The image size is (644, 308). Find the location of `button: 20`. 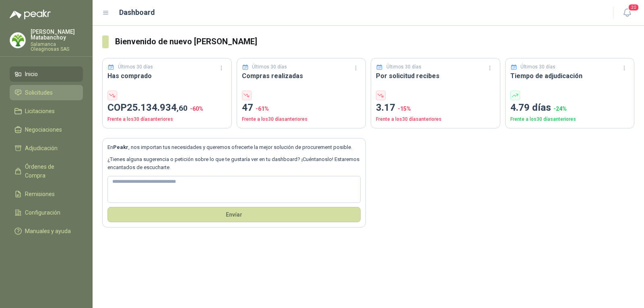

button: 20 is located at coordinates (627, 13).